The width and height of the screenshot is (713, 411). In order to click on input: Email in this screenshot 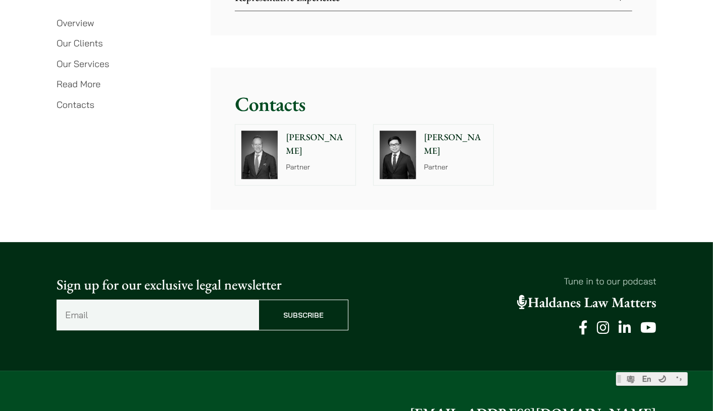, I will do `click(158, 315)`.